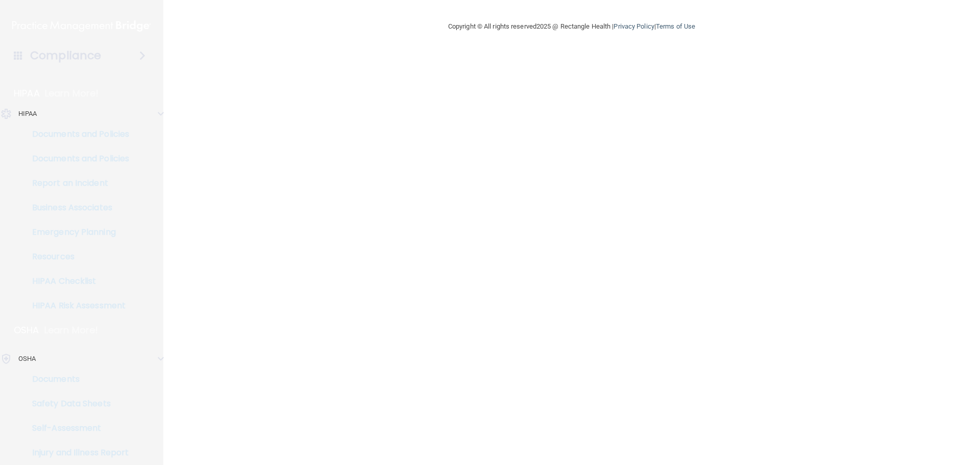  Describe the element at coordinates (76, 379) in the screenshot. I see `p: Documents` at that location.